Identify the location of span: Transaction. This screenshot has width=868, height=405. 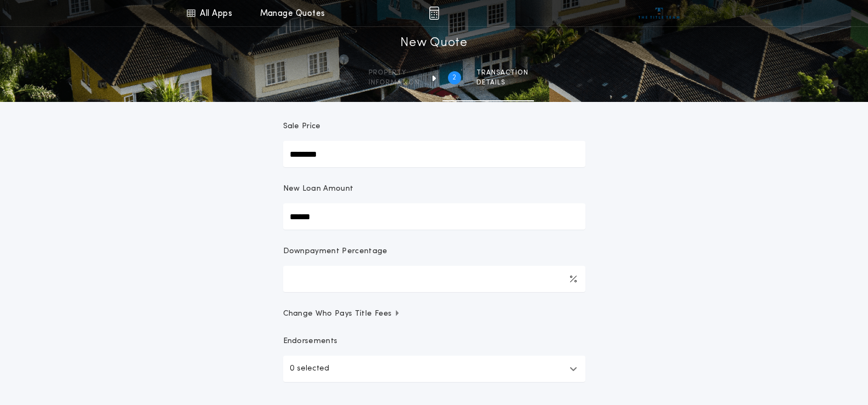
(503, 73).